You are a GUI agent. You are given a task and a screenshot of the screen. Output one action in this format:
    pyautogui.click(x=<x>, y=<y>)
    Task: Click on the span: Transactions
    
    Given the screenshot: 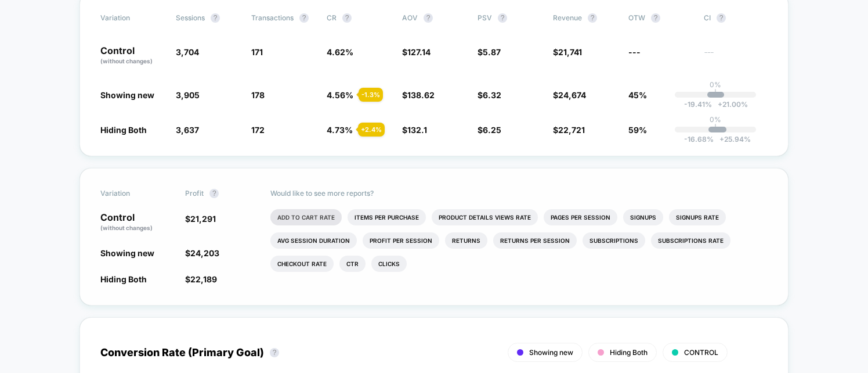 What is the action you would take?
    pyautogui.click(x=272, y=18)
    